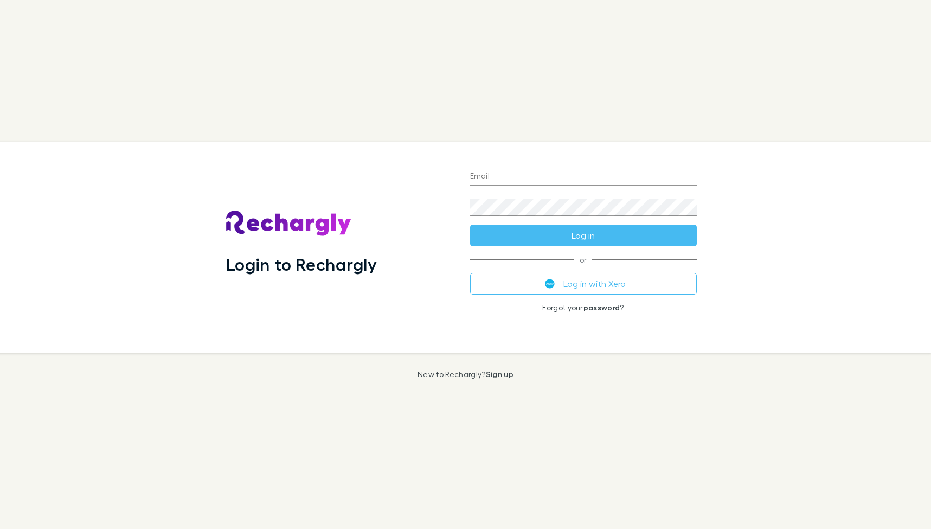 Image resolution: width=931 pixels, height=529 pixels. Describe the element at coordinates (465, 374) in the screenshot. I see `p: New to Rechargly?` at that location.